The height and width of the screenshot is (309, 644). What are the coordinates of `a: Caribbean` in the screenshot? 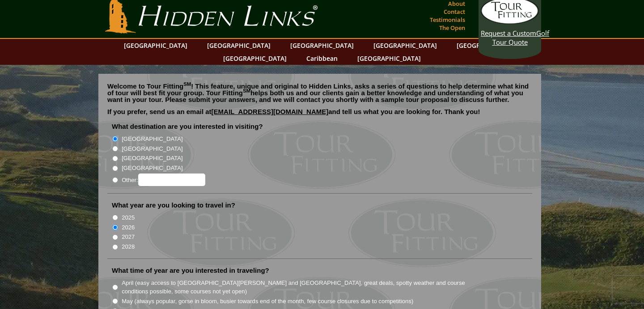 It's located at (322, 58).